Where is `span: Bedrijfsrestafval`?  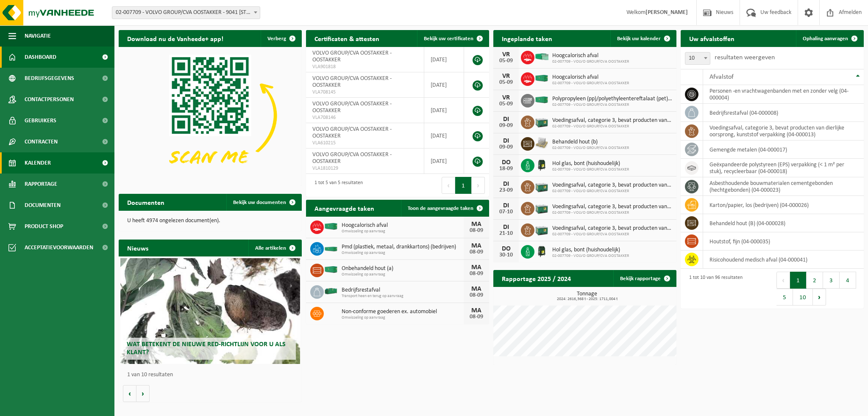
span: Bedrijfsrestafval is located at coordinates (403, 290).